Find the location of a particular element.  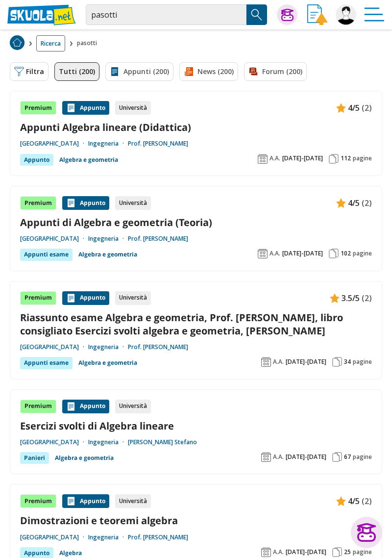

a: Home is located at coordinates (17, 43).